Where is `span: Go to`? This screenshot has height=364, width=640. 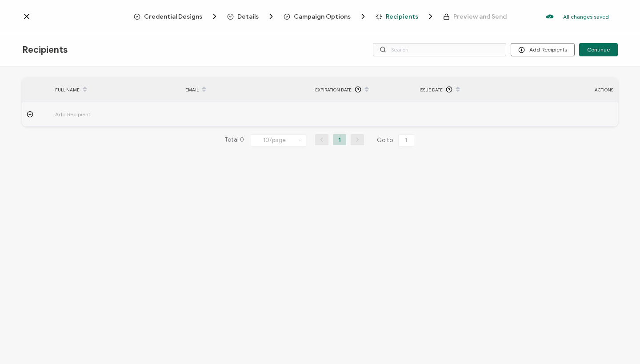 span: Go to is located at coordinates (397, 140).